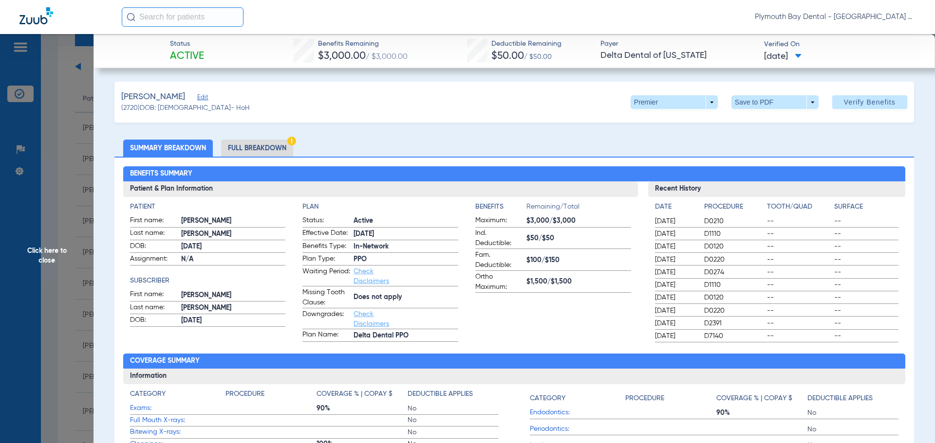 This screenshot has height=443, width=935. I want to click on span: PPO, so click(406, 259).